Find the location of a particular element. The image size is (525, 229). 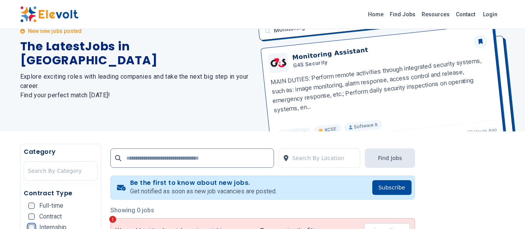

a: Resources is located at coordinates (435, 14).